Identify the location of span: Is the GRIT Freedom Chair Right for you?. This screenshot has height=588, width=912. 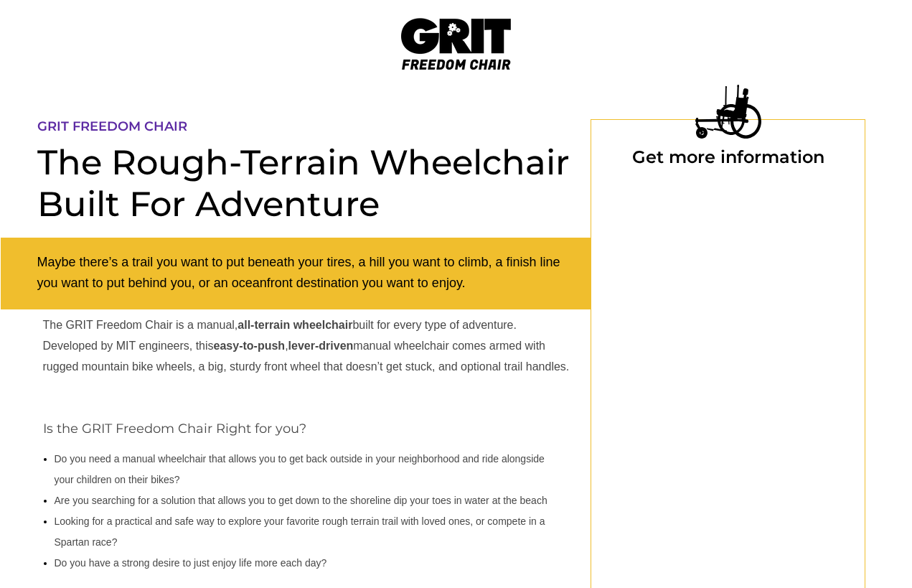
(174, 429).